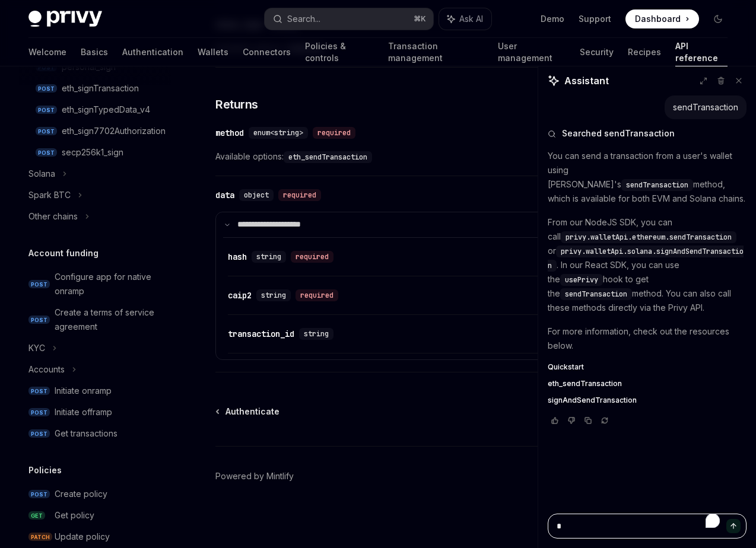 This screenshot has width=756, height=548. I want to click on span: Authenticate, so click(253, 412).